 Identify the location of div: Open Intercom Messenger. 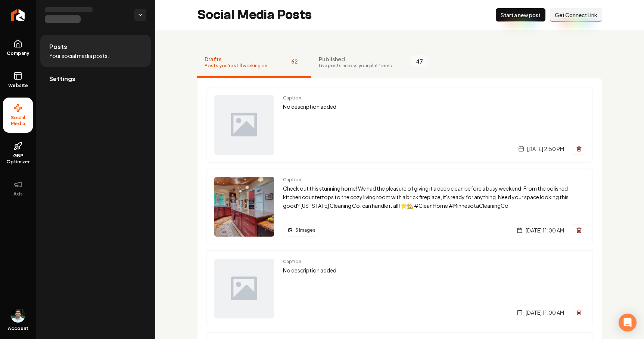
(628, 322).